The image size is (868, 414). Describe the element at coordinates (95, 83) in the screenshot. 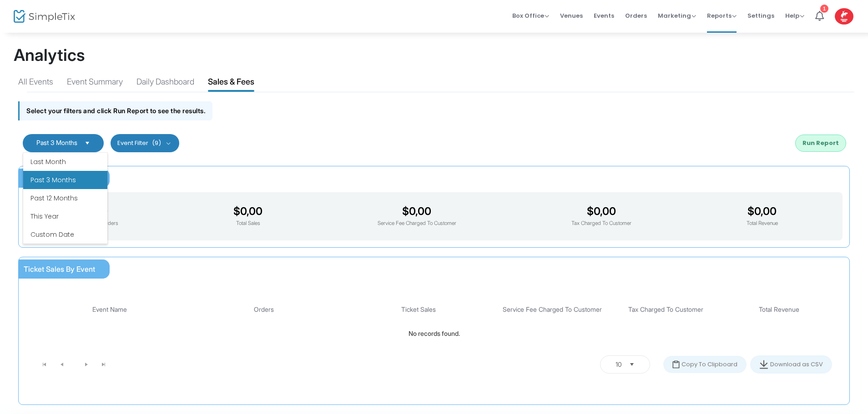

I see `div: Event Summary` at that location.